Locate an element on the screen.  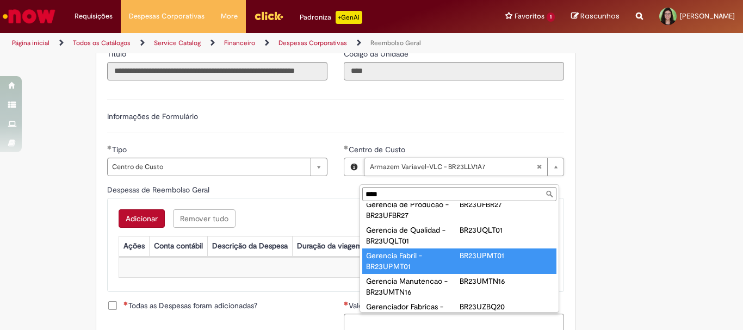
ul: Centro de Custo is located at coordinates (459, 258).